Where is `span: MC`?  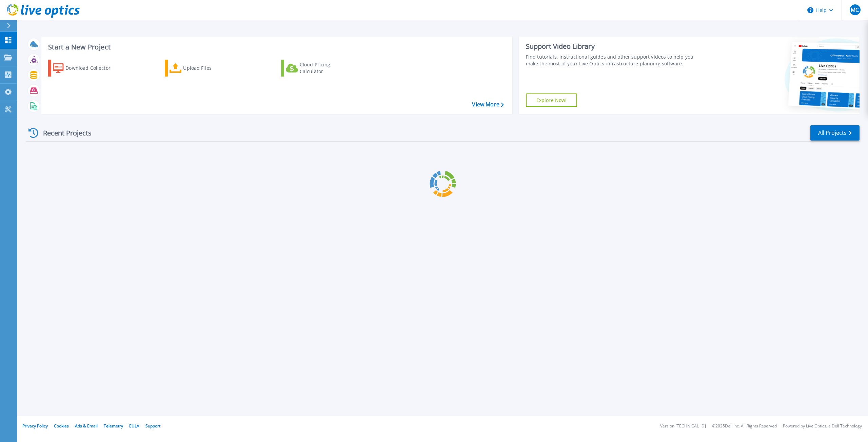
span: MC is located at coordinates (854, 10).